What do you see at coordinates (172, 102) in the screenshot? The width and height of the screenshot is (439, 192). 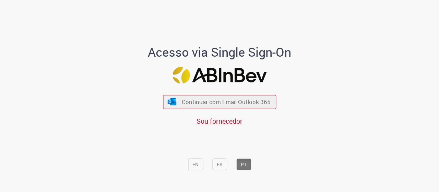 I see `img: ícone Azure/Microsoft 360` at bounding box center [172, 102].